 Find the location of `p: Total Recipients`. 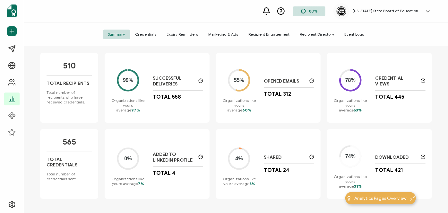

p: Total Recipients is located at coordinates (68, 83).